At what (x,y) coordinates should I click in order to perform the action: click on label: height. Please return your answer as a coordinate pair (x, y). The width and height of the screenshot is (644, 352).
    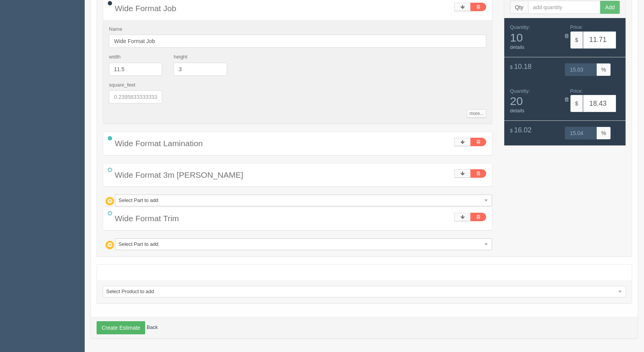
    Looking at the image, I should click on (180, 57).